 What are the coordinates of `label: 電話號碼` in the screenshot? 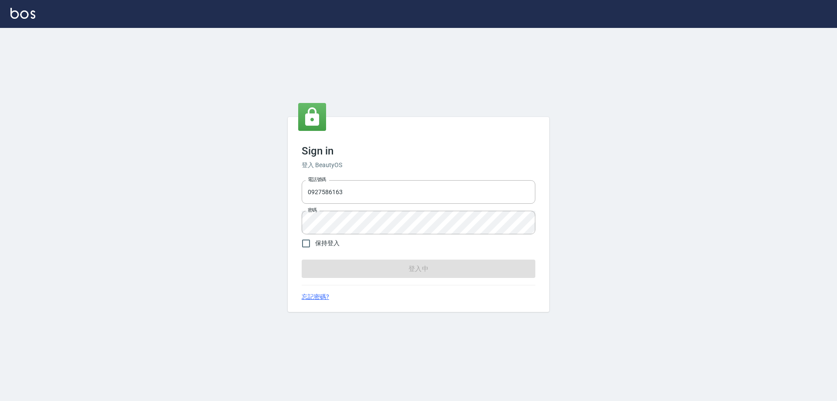 It's located at (317, 179).